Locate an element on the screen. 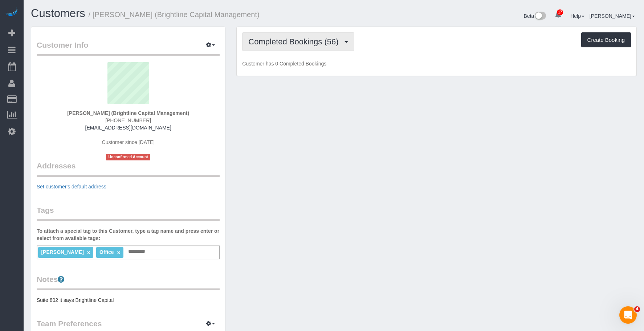  a: 17 is located at coordinates (558, 15).